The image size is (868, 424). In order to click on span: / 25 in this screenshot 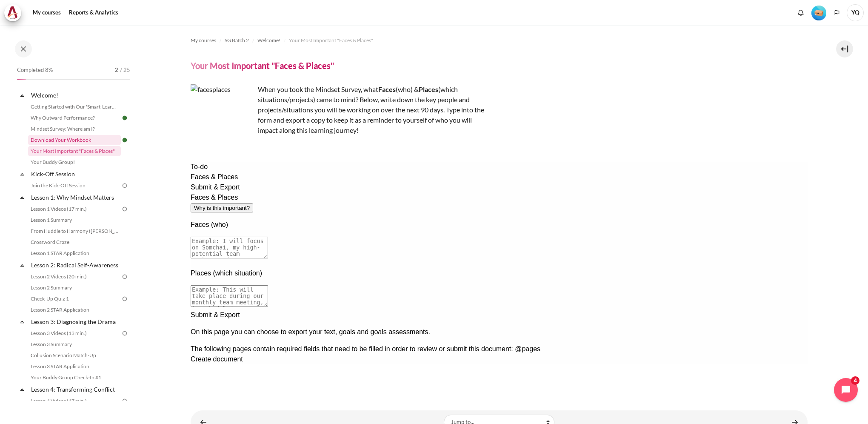, I will do `click(125, 70)`.